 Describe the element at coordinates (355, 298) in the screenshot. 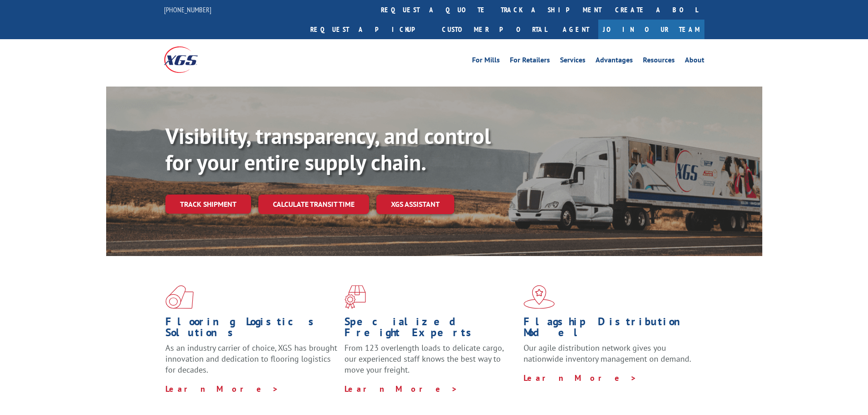

I see `img: xgs-icon-focused-on-flooring-red` at that location.